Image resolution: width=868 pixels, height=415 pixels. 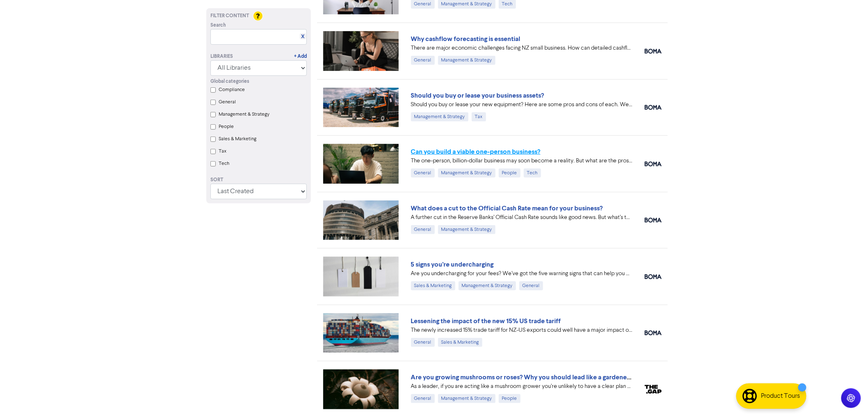 What do you see at coordinates (218, 25) in the screenshot?
I see `span: Search` at bounding box center [218, 25].